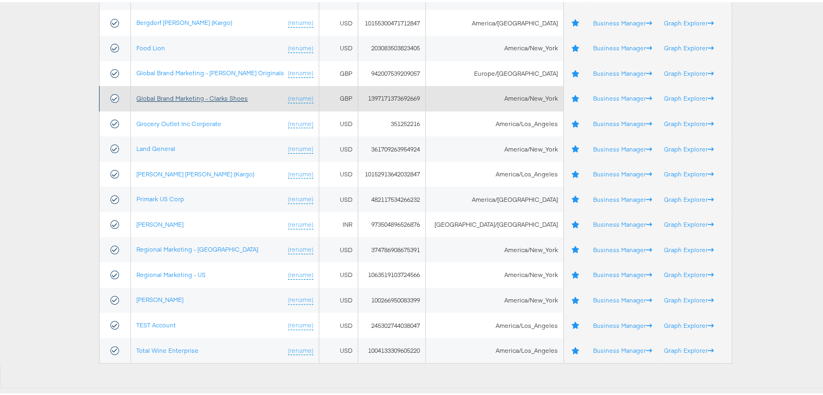  I want to click on td: 1397171373692669, so click(392, 96).